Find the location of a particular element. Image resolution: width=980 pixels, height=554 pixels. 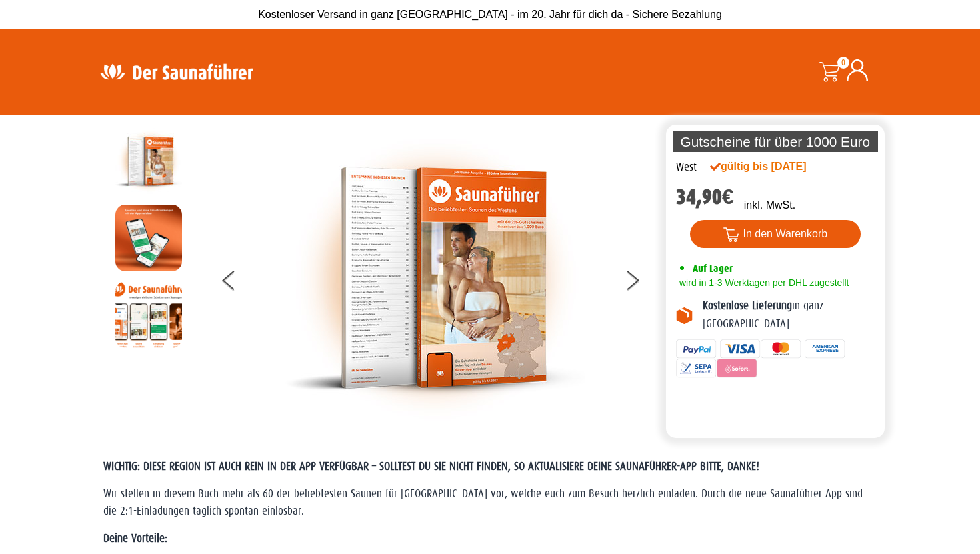

b: Kostenlose Lieferung is located at coordinates (747, 305).